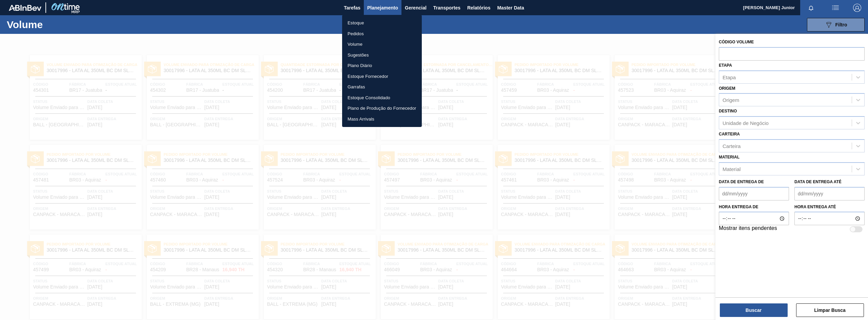  I want to click on li: Plano de Produção do Fornecedor, so click(382, 108).